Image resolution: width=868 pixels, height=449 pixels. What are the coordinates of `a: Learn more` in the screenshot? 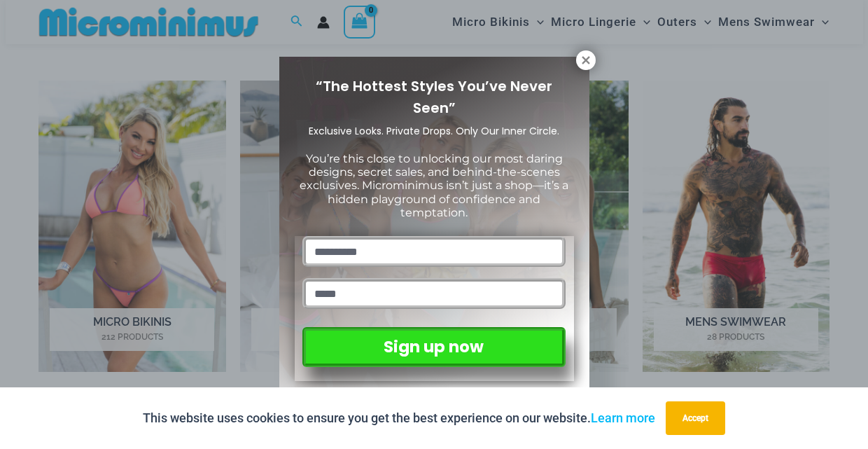 It's located at (623, 418).